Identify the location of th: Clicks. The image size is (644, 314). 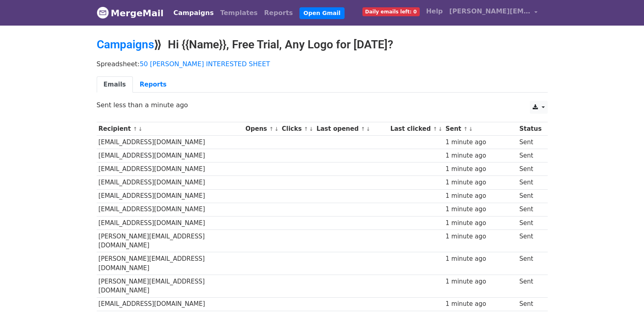
(297, 129).